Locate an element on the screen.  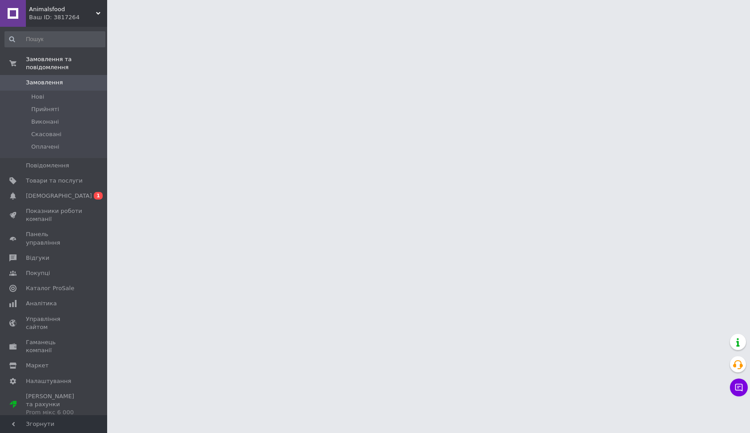
span: Замовлення is located at coordinates (44, 83).